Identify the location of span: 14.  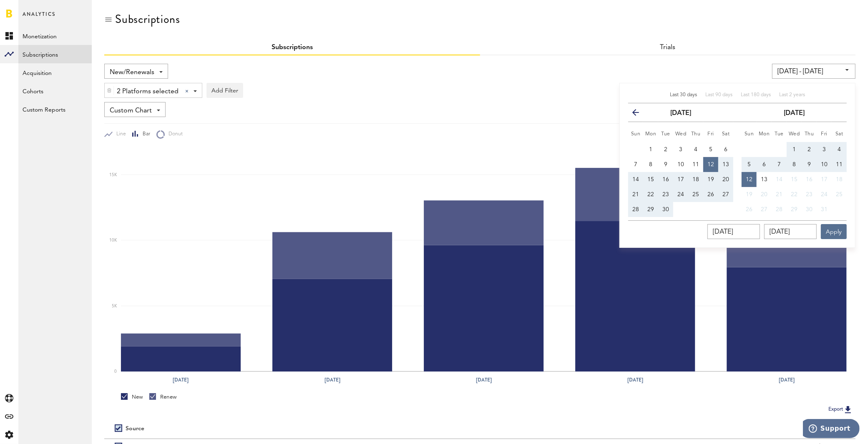
(636, 180).